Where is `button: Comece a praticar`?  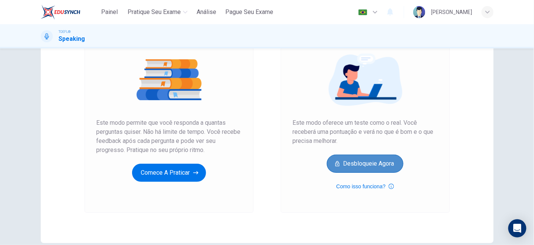 button: Comece a praticar is located at coordinates (169, 173).